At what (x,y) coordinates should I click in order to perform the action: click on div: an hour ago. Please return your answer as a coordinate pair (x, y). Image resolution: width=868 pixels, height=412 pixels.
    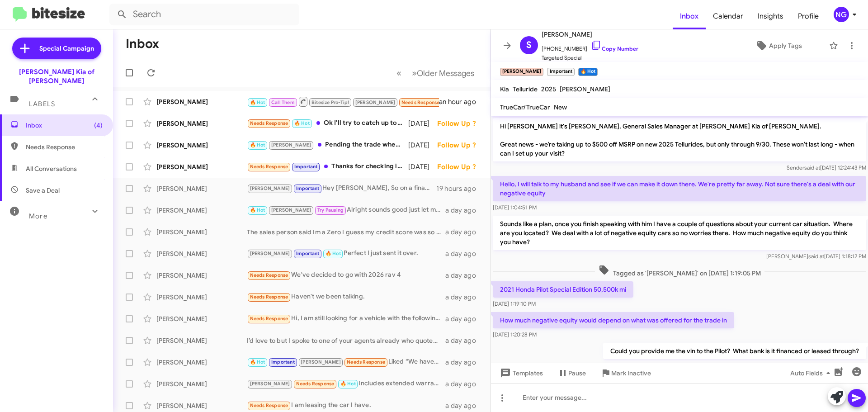
    Looking at the image, I should click on (461, 102).